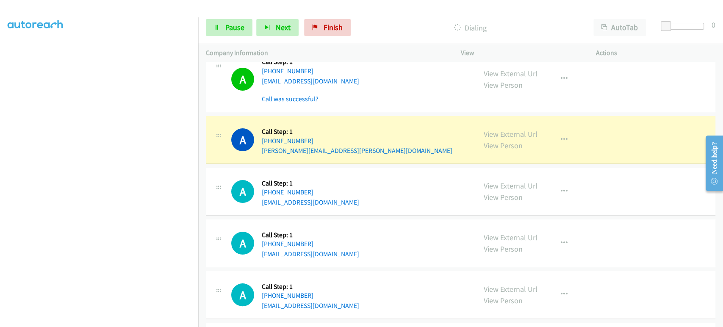 Image resolution: width=723 pixels, height=327 pixels. Describe the element at coordinates (619, 28) in the screenshot. I see `button: AutoTab` at that location.